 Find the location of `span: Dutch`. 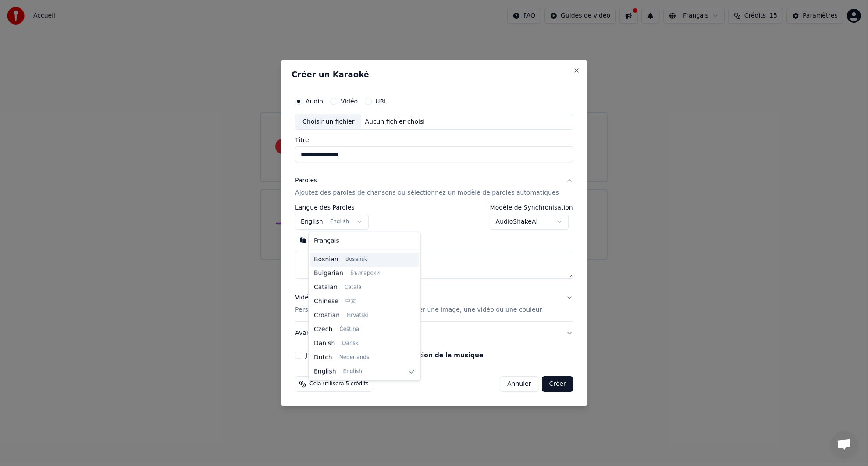

span: Dutch is located at coordinates (323, 357).